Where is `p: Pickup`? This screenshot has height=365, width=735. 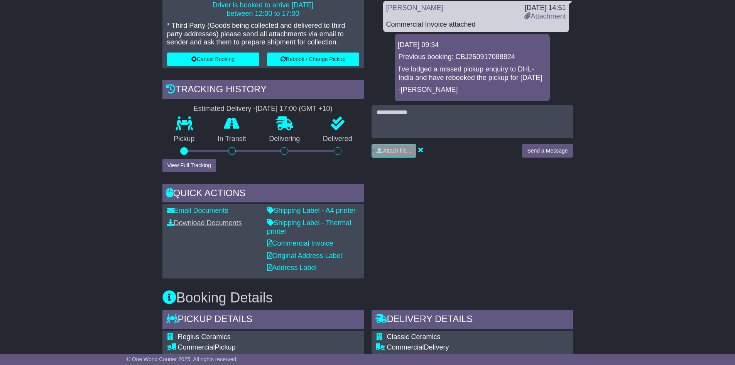
p: Pickup is located at coordinates (184, 139).